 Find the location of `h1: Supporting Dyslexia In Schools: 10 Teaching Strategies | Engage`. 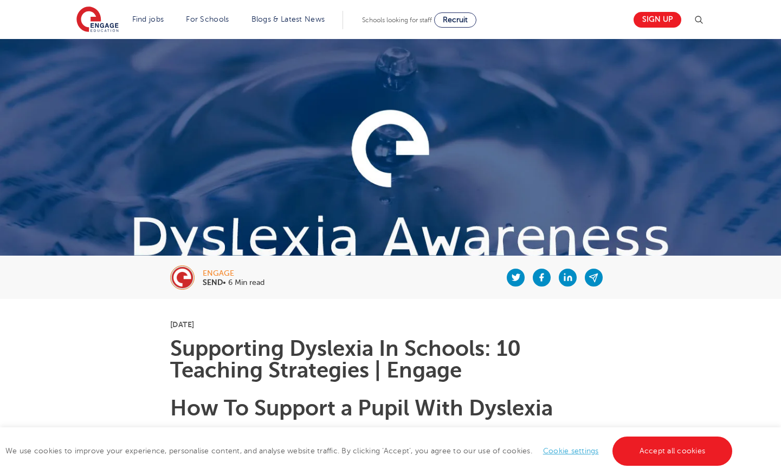

h1: Supporting Dyslexia In Schools: 10 Teaching Strategies | Engage is located at coordinates (390, 360).